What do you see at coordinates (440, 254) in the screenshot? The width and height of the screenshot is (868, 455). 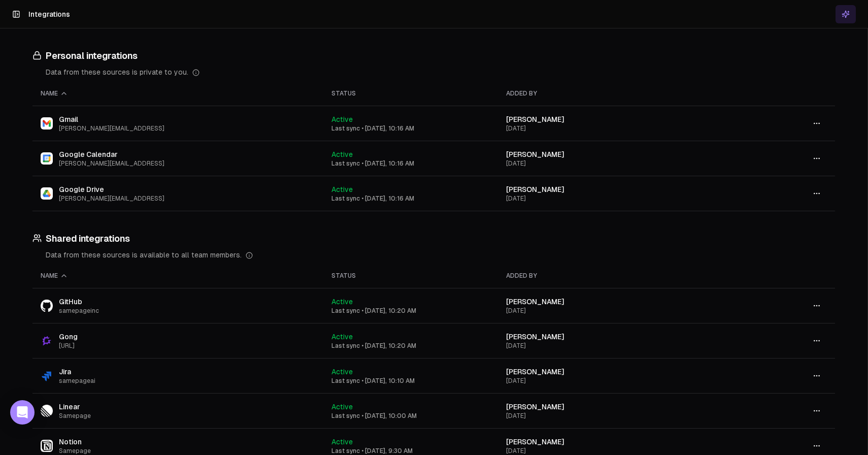 I see `div: Data from these sources is available to all team members.` at bounding box center [440, 254].